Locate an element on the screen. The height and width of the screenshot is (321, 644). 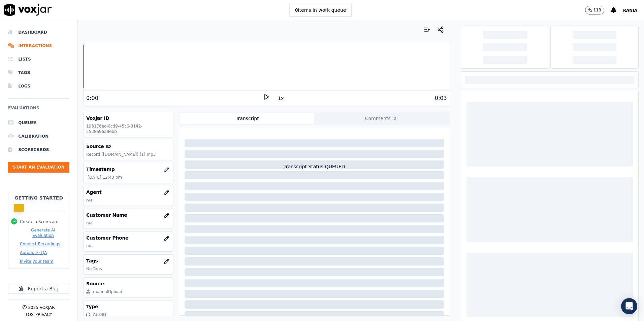
h3: Type is located at coordinates (128, 307).